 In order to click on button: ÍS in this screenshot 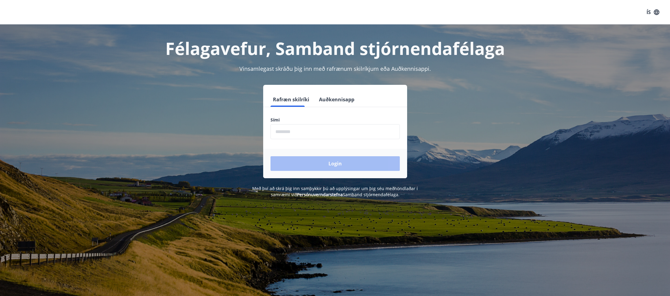, I will do `click(653, 12)`.